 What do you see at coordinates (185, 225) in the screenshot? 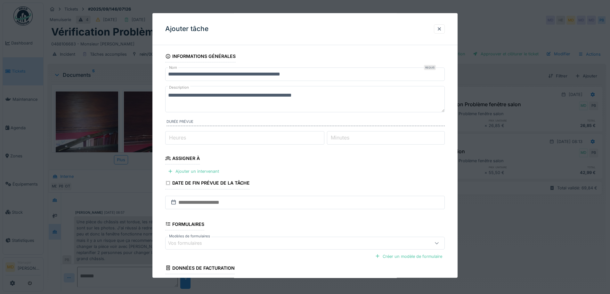
I see `div: Formulaires` at bounding box center [185, 225].